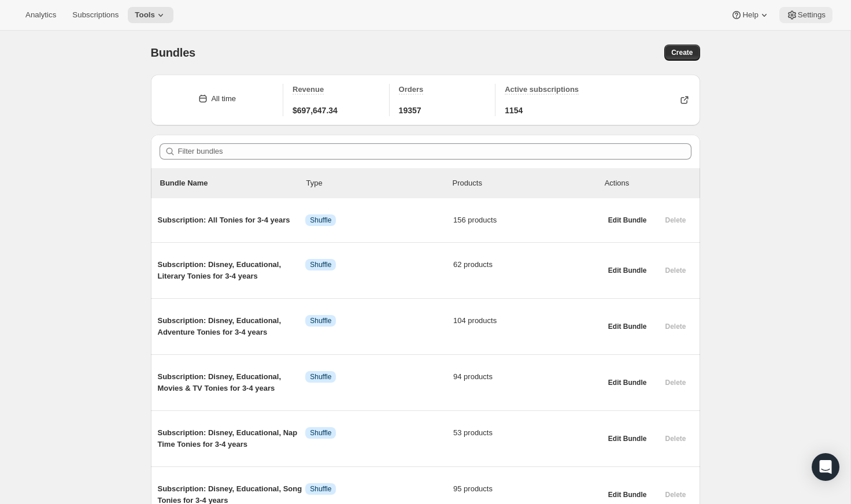 Image resolution: width=851 pixels, height=504 pixels. What do you see at coordinates (682, 52) in the screenshot?
I see `span: Create` at bounding box center [682, 52].